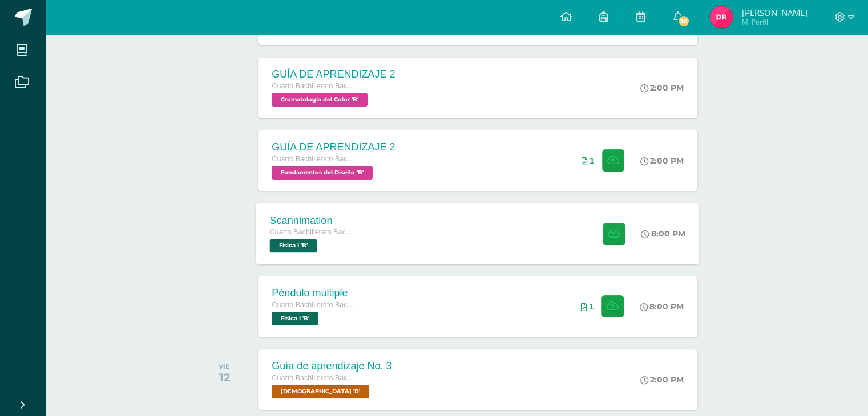 This screenshot has width=868, height=416. Describe the element at coordinates (314, 293) in the screenshot. I see `div: Péndulo múltiple` at that location.